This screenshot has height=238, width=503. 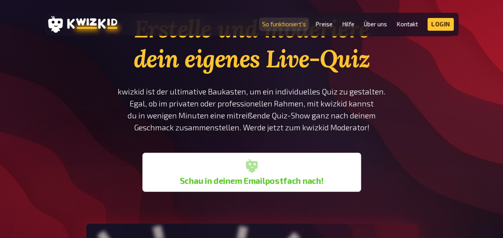 What do you see at coordinates (324, 24) in the screenshot?
I see `a: Preise` at bounding box center [324, 24].